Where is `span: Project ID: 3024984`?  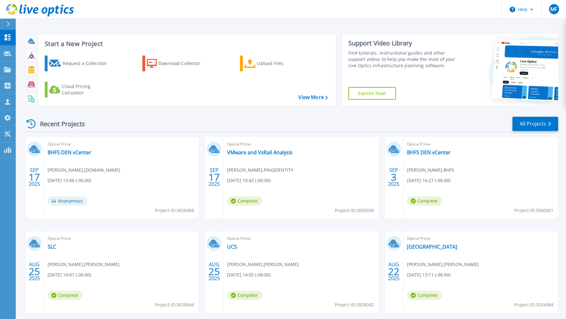
span: Project ID: 3024984 is located at coordinates (534, 304).